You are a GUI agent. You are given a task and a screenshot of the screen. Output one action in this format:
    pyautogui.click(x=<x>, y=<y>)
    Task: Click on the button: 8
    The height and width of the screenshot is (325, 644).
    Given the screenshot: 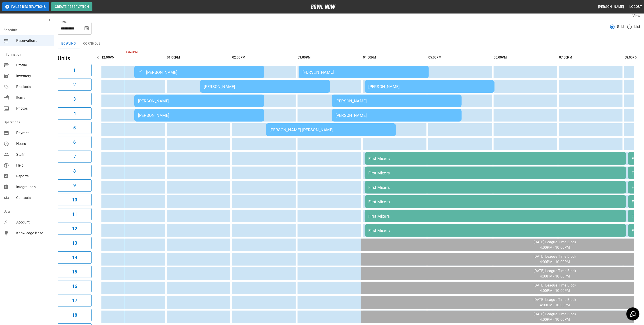 What is the action you would take?
    pyautogui.click(x=75, y=171)
    